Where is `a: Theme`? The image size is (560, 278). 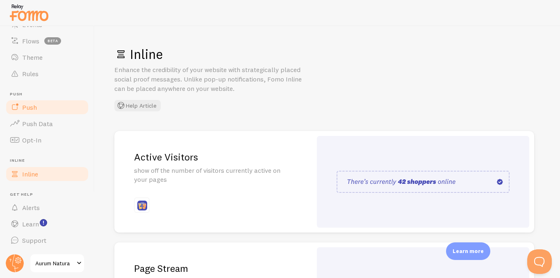
a: Theme is located at coordinates (47, 57).